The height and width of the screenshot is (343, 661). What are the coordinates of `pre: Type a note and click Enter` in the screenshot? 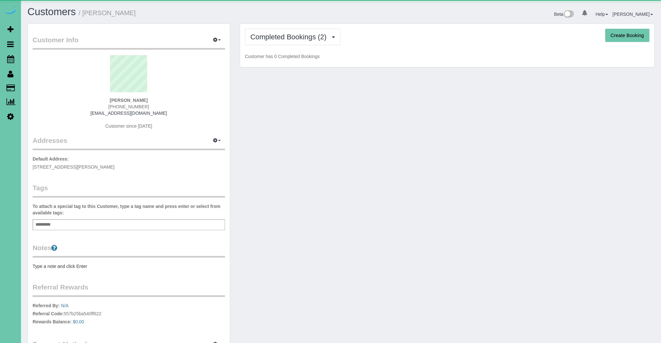 It's located at (129, 267).